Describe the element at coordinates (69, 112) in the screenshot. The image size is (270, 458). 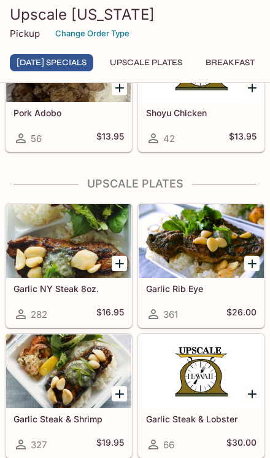
I see `h5: Pork Adobo` at that location.